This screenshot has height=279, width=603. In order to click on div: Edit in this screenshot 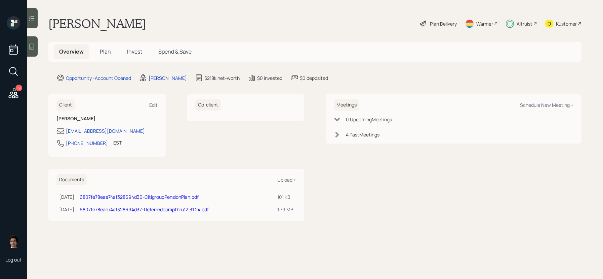, I will do `click(153, 105)`.